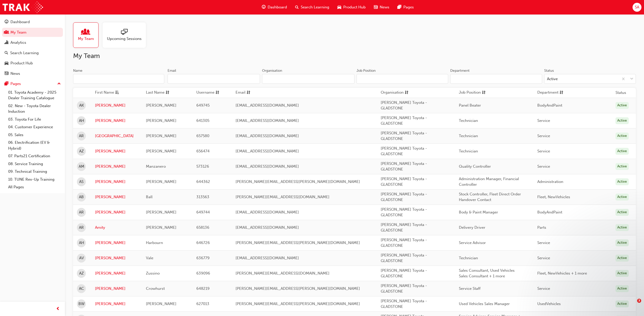 The height and width of the screenshot is (316, 644). Describe the element at coordinates (203, 243) in the screenshot. I see `span: 646726` at that location.